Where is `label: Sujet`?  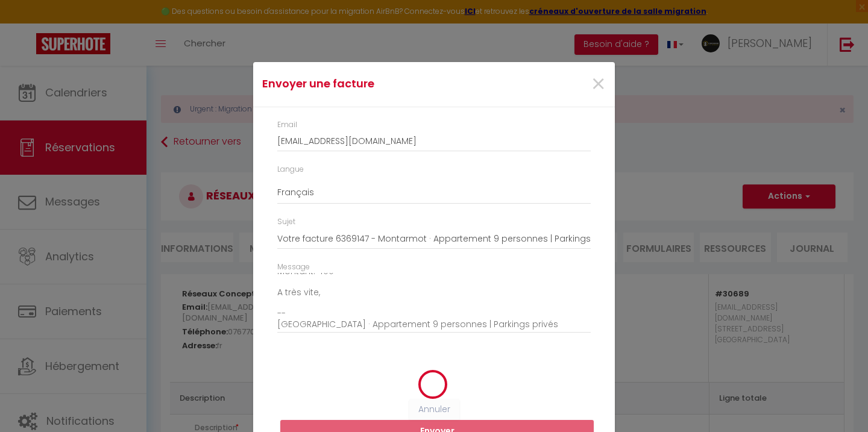 label: Sujet is located at coordinates (286, 222).